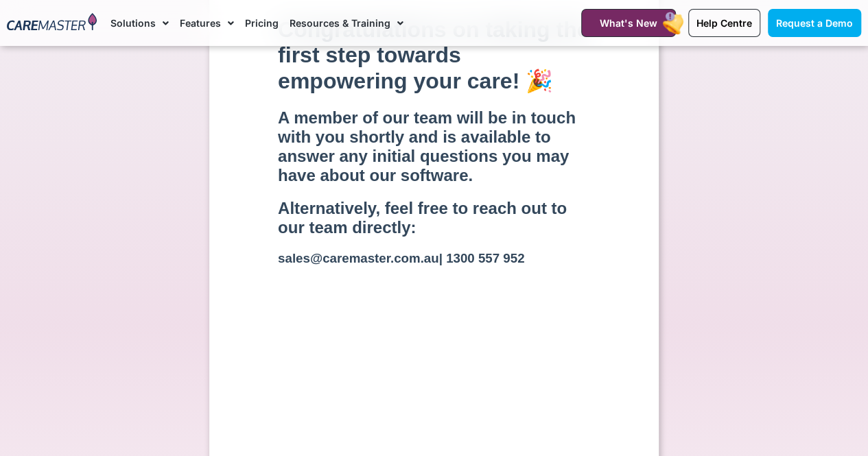  I want to click on a: Request a Demo, so click(815, 23).